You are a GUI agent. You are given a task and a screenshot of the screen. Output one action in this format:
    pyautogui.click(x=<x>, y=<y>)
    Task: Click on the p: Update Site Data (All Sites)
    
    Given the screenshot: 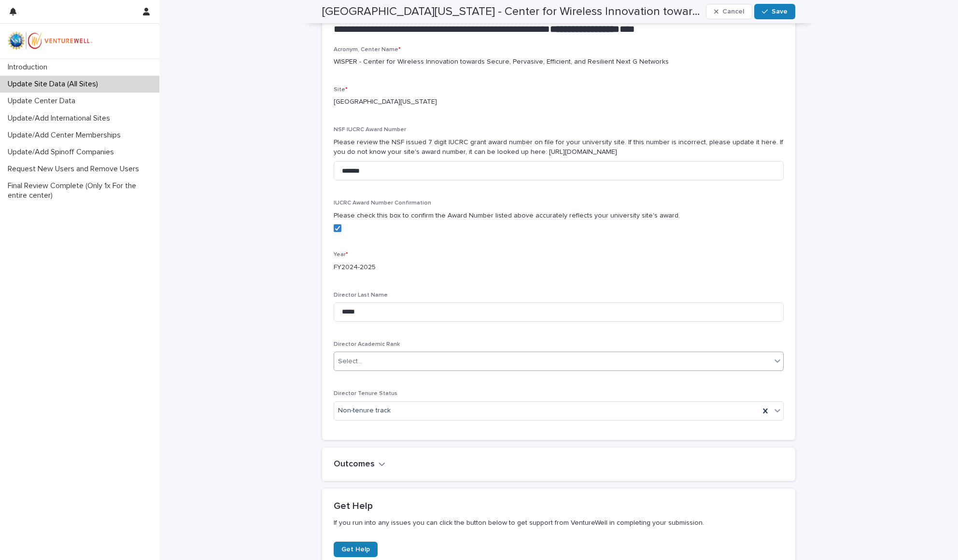 What is the action you would take?
    pyautogui.click(x=54, y=84)
    